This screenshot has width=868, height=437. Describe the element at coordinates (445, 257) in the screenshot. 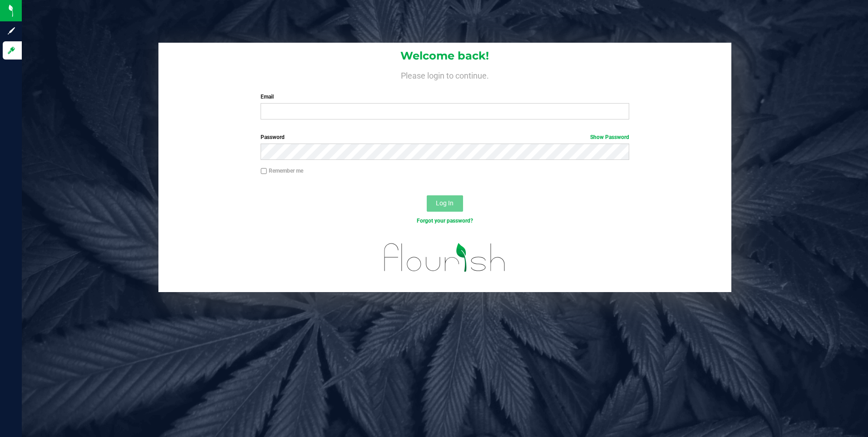

I see `img: flourish_logo.svg` at that location.